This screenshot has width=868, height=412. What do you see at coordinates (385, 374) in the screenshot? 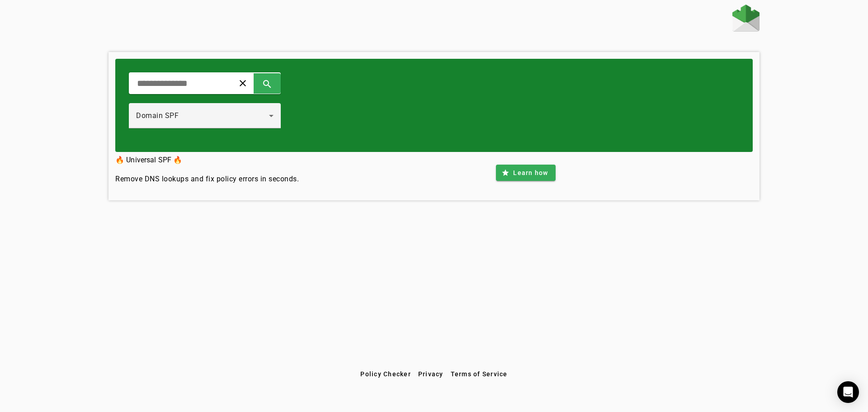
I see `button: Policy Checker` at bounding box center [385, 374].